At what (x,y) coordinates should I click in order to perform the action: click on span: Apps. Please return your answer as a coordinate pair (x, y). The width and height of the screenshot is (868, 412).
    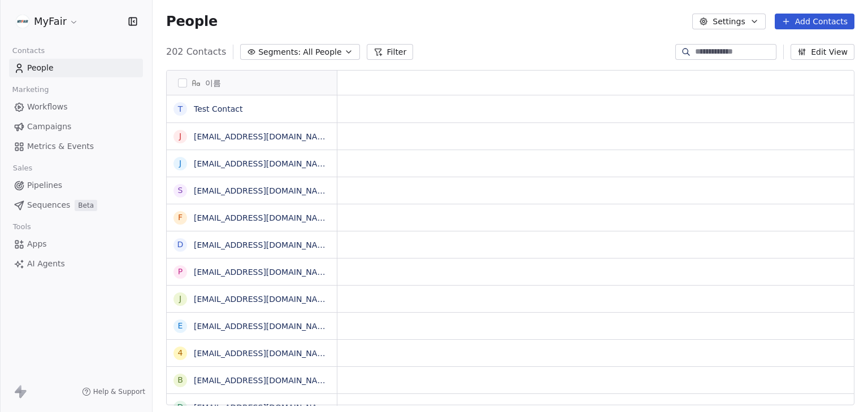
    Looking at the image, I should click on (36, 244).